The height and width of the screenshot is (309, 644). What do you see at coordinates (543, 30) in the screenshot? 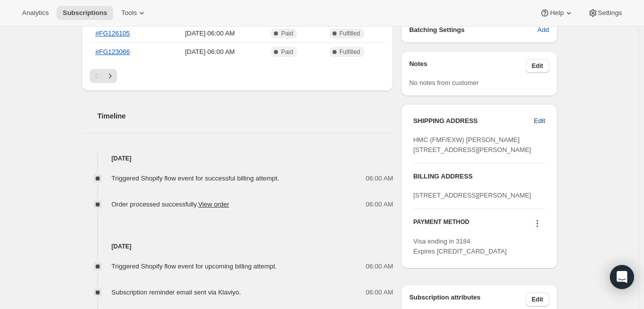
I see `button: Add` at bounding box center [543, 30].